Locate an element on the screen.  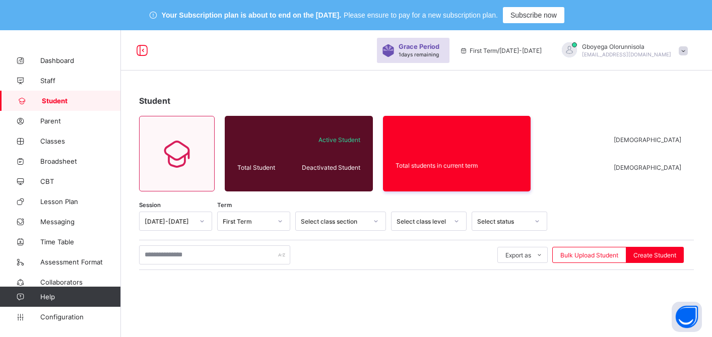
span: Messaging is located at coordinates (81, 222).